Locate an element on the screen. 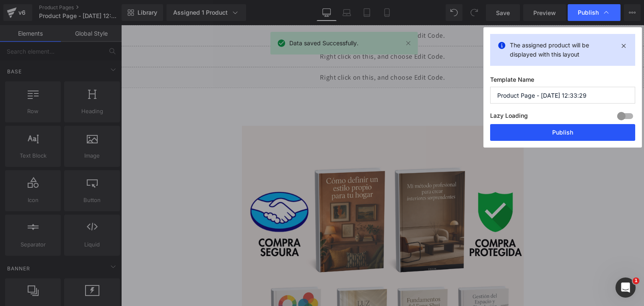  span: 1 is located at coordinates (636, 281).